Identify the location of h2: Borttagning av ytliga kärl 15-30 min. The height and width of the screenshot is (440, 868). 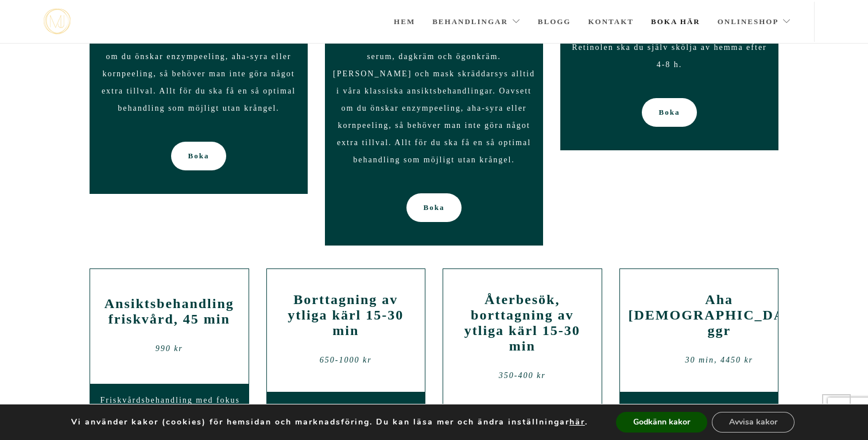
(347, 315).